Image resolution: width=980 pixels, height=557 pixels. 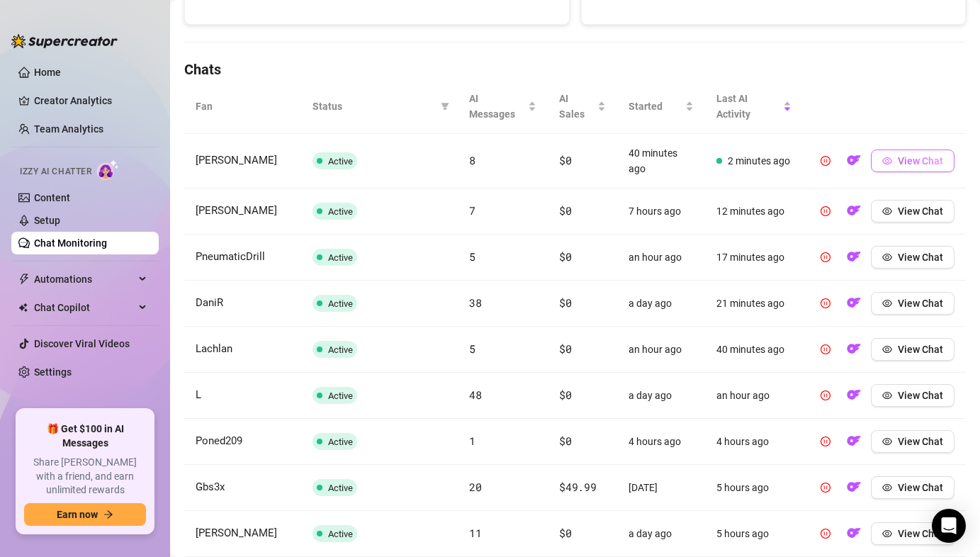 I want to click on span: 🎁 Get $100 in AI Messages, so click(x=85, y=435).